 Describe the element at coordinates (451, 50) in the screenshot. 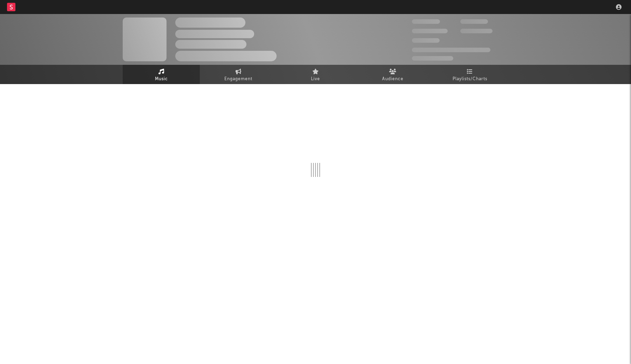

I see `span: 50,000,000 Monthly Listeners` at that location.